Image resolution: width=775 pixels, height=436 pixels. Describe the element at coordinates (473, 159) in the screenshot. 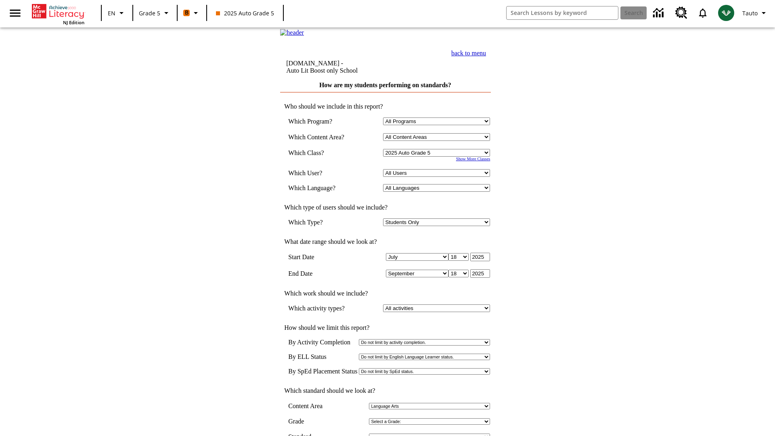

I see `a: Show More Classes` at that location.